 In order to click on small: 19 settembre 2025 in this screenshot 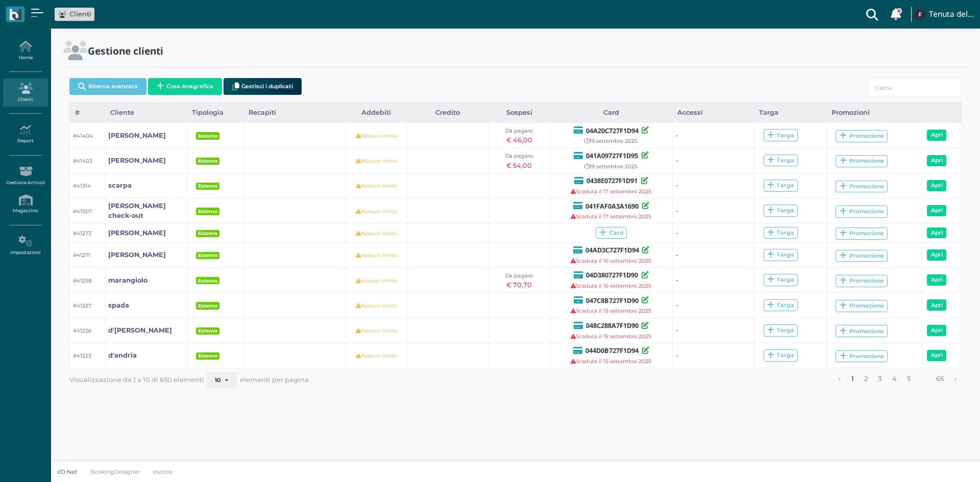, I will do `click(611, 167)`.